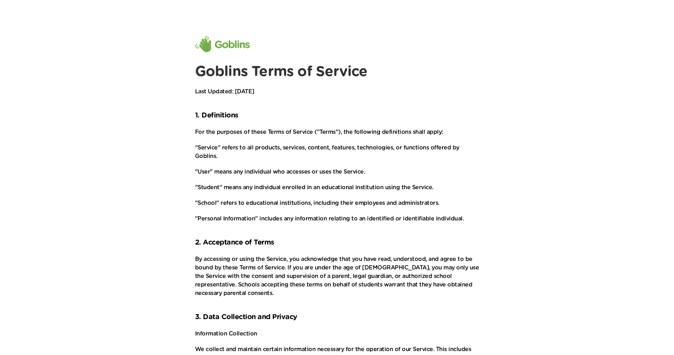 This screenshot has height=355, width=674. I want to click on p: For the purposes of these Terms of Service ("Terms"), the following definitions shall apply:, so click(337, 132).